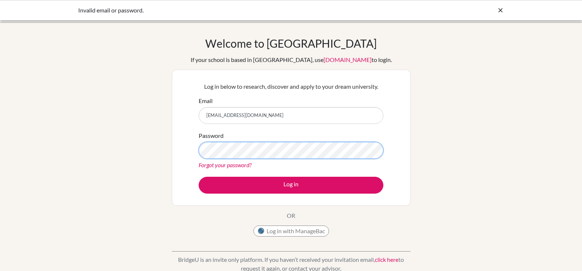 The height and width of the screenshot is (271, 582). What do you see at coordinates (236, 10) in the screenshot?
I see `div: Invalid email or password.` at bounding box center [236, 10].